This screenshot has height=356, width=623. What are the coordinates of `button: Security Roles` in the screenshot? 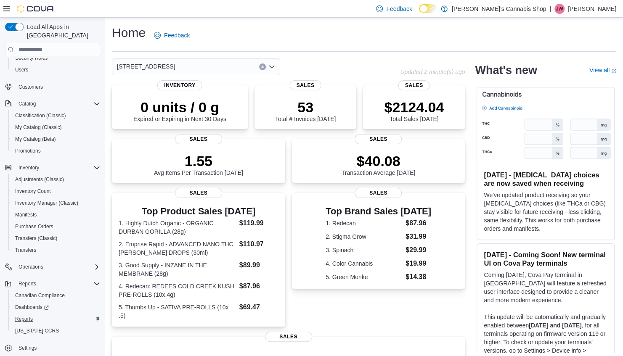 It's located at (56, 58).